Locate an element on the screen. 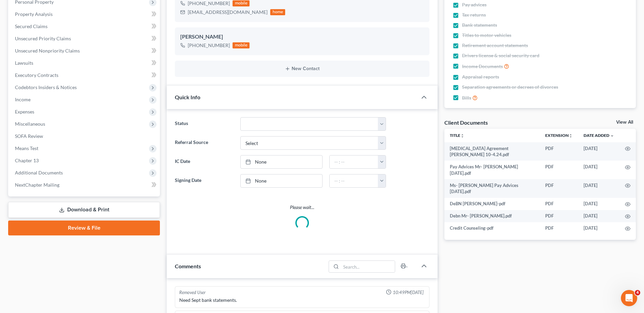 The image size is (644, 313). input: Search... is located at coordinates (368, 267).